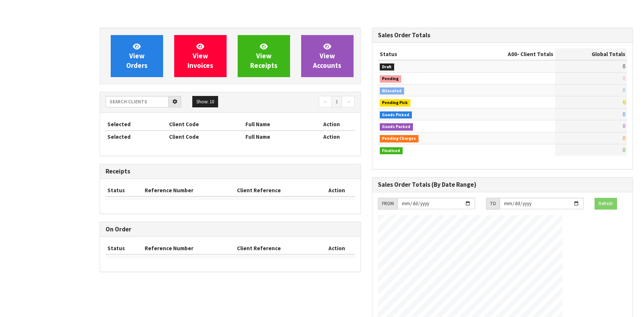  I want to click on span: View Accounts, so click(327, 56).